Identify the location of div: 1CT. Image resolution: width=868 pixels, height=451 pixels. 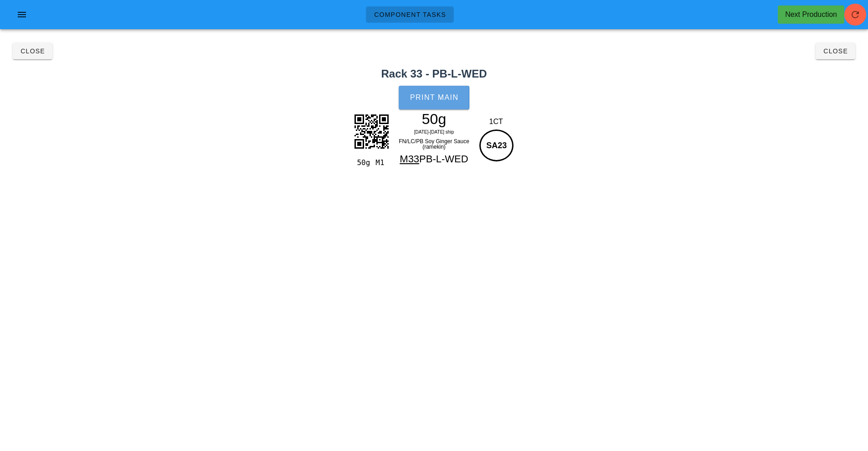
(495, 122).